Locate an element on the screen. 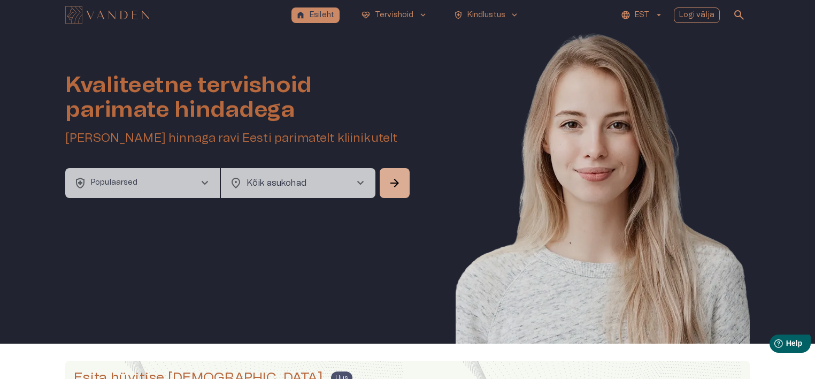 This screenshot has width=815, height=379. img: Vanden logo is located at coordinates (107, 15).